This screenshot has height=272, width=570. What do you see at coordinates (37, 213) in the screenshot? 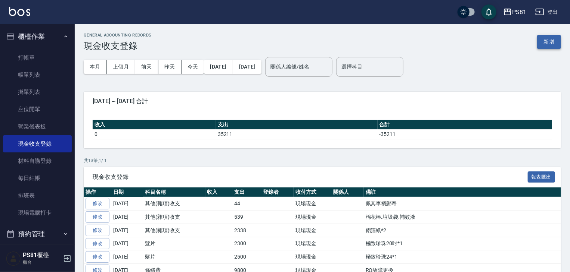
I see `a: 現場電腦打卡` at bounding box center [37, 213].